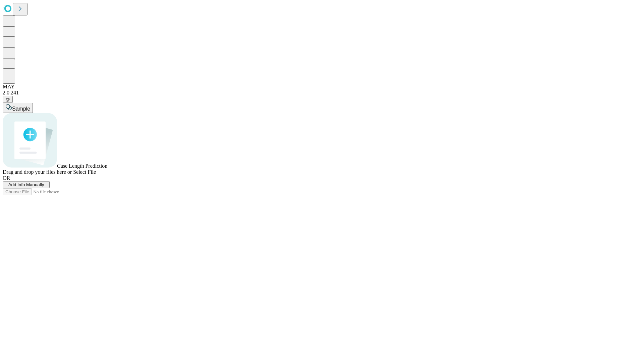 The image size is (644, 363). What do you see at coordinates (322, 86) in the screenshot?
I see `div: MAY` at bounding box center [322, 86].